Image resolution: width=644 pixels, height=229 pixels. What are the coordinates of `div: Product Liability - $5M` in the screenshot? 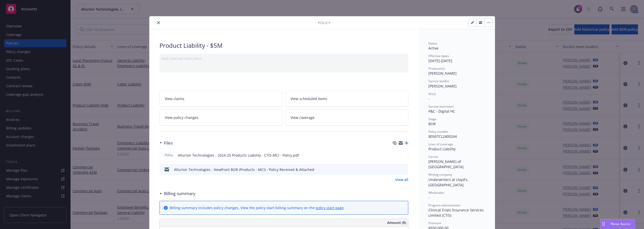 It's located at (284, 45).